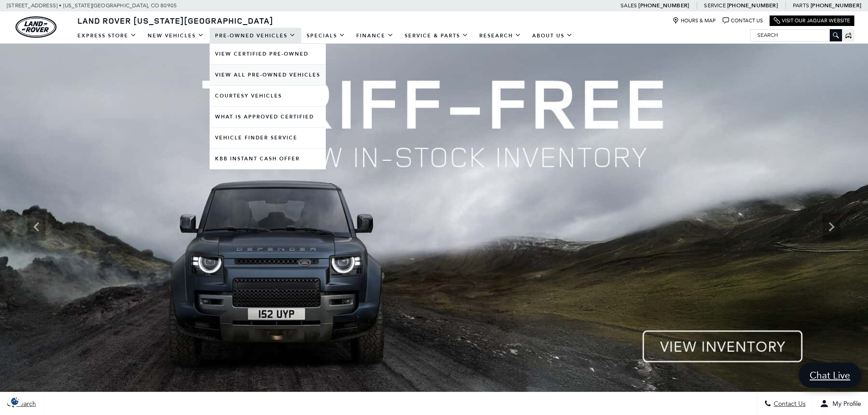  I want to click on div: Previous, so click(36, 227).